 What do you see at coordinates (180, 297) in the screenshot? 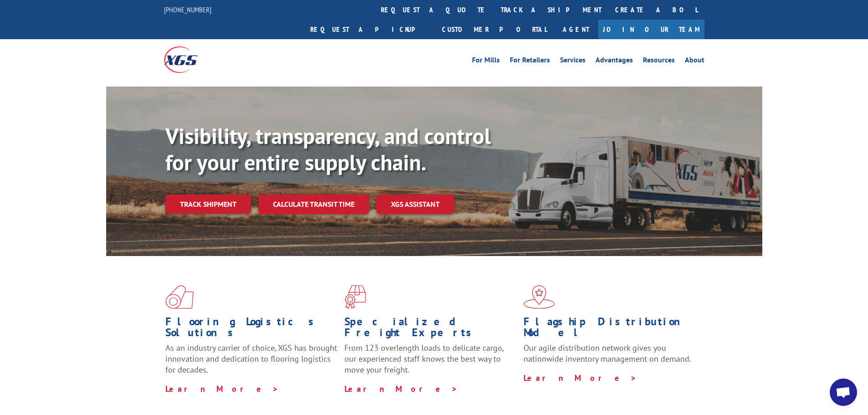
I see `img: xgs-icon-total-supply-chain-intelligence-red` at bounding box center [180, 297].